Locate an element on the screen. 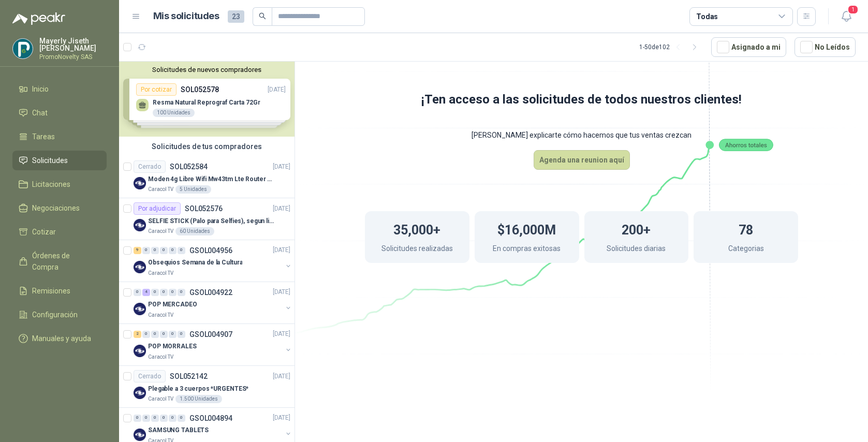 This screenshot has height=442, width=868. a: Órdenes de Compra is located at coordinates (59, 261).